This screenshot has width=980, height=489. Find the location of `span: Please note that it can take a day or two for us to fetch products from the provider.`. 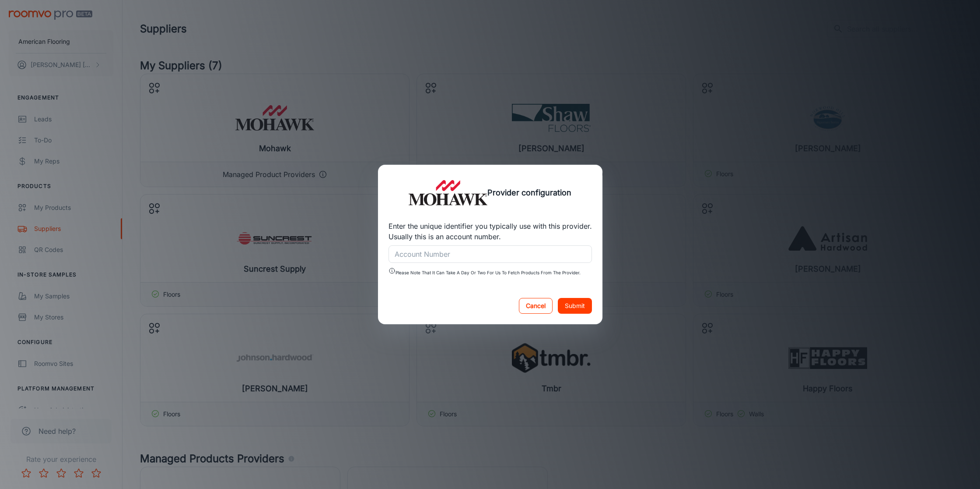

span: Please note that it can take a day or two for us to fetch products from the provider. is located at coordinates (485, 272).